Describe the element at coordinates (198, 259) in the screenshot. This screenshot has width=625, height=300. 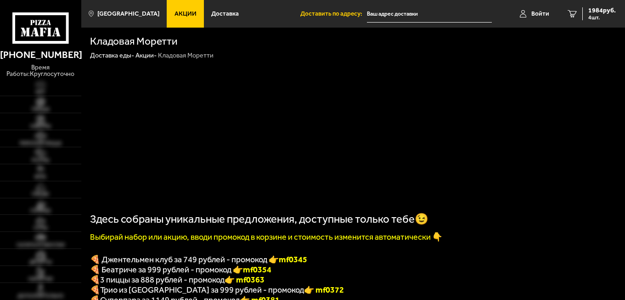
I see `span: 🍕 Джентельмен клуб за 749 рублей - промокод 👉` at that location.